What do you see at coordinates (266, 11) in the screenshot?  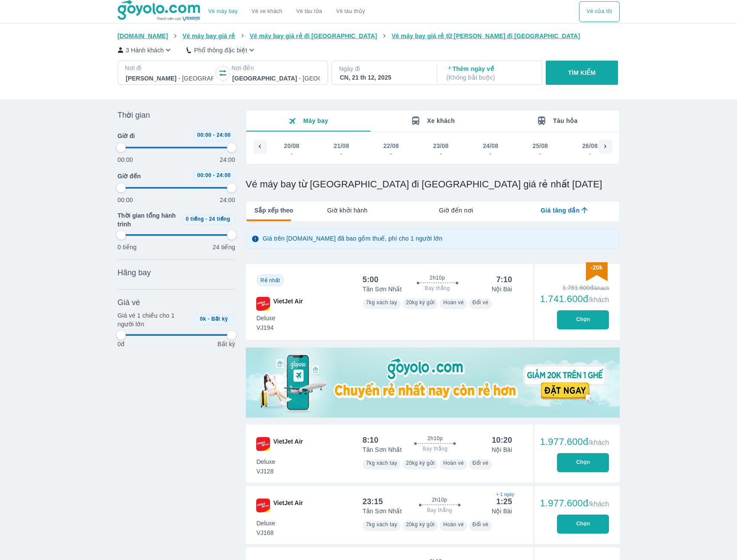 I see `a: Vé xe khách` at bounding box center [266, 11].